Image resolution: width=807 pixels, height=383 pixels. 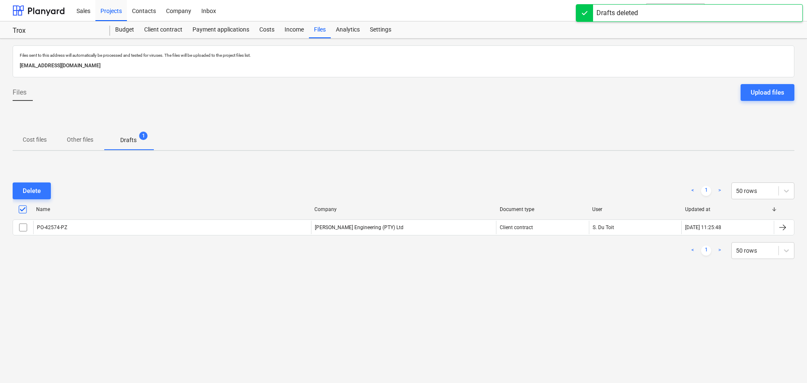 What do you see at coordinates (768, 92) in the screenshot?
I see `button: Upload files` at bounding box center [768, 92].